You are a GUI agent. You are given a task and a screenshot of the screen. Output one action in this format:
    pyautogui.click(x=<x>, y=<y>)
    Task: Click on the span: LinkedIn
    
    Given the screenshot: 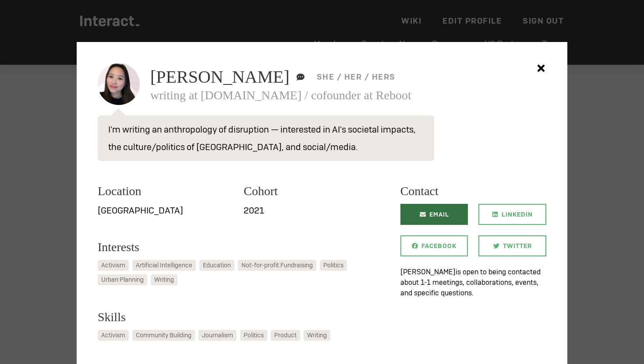 What is the action you would take?
    pyautogui.click(x=517, y=214)
    